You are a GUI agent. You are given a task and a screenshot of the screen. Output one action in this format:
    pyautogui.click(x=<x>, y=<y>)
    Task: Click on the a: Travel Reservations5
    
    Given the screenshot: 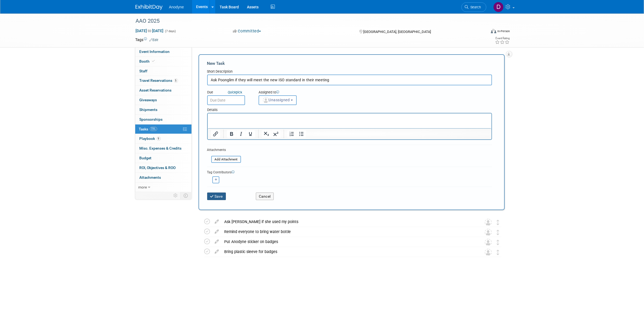 What is the action you would take?
    pyautogui.click(x=163, y=81)
    